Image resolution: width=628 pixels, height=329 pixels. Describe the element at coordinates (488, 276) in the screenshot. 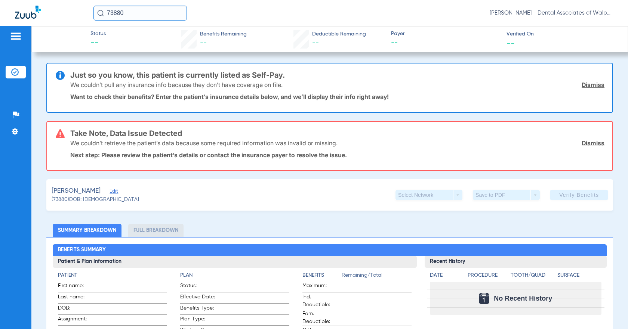

I see `h4: Procedure` at that location.